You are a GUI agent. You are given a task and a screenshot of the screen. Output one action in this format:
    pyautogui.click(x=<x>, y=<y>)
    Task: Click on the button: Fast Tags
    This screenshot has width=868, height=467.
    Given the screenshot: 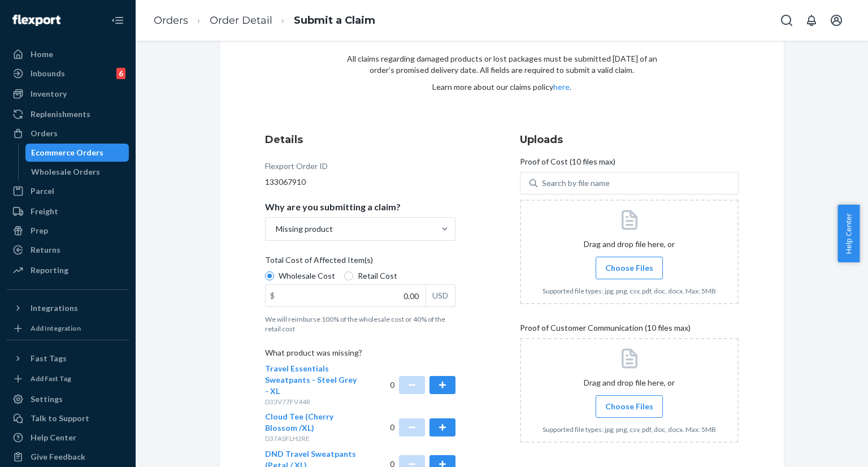 What is the action you would take?
    pyautogui.click(x=68, y=358)
    